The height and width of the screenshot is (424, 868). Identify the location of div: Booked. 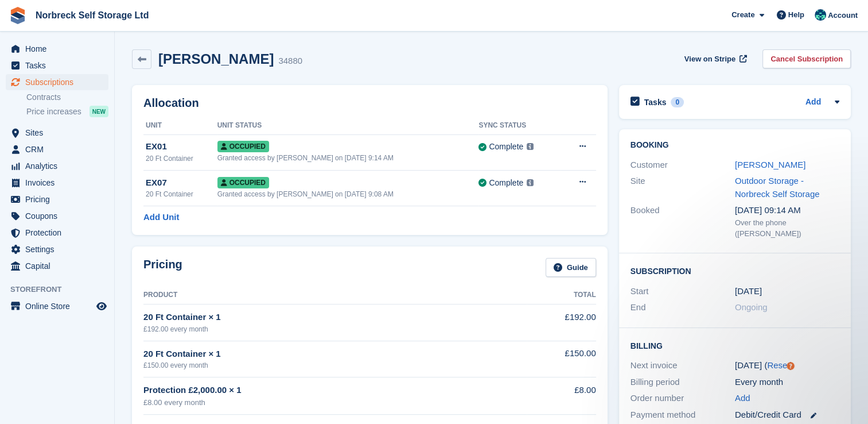
(683, 222).